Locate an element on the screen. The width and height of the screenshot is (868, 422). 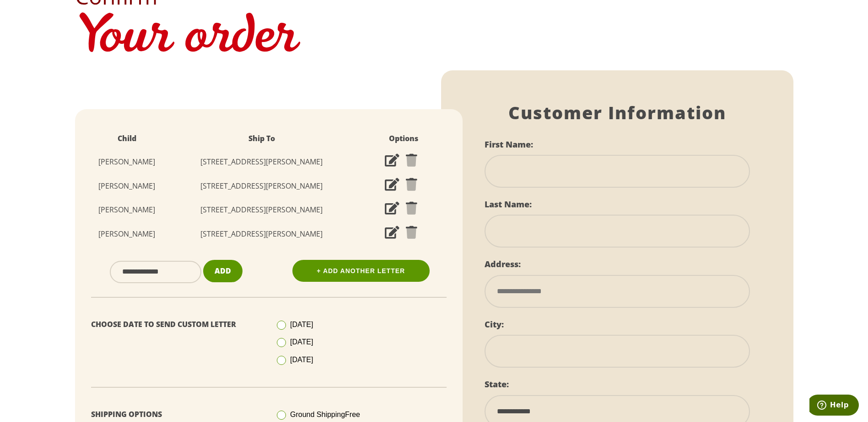
p: Choose Date To Send Custom Letter is located at coordinates (177, 325).